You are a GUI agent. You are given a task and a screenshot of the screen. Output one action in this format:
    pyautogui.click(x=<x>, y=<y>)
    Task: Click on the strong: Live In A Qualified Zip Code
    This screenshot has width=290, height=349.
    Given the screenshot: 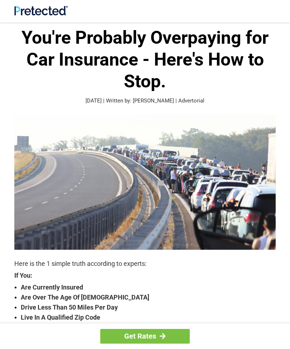 What is the action you would take?
    pyautogui.click(x=148, y=317)
    